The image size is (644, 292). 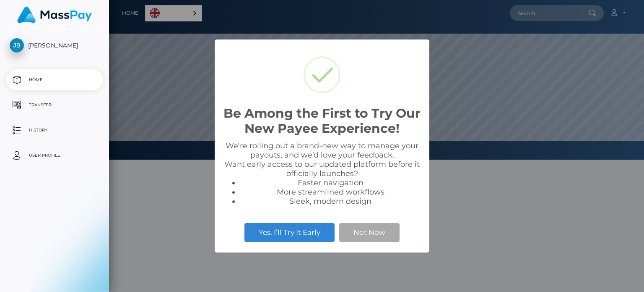 I want to click on li: Sleek, modern design, so click(x=330, y=201).